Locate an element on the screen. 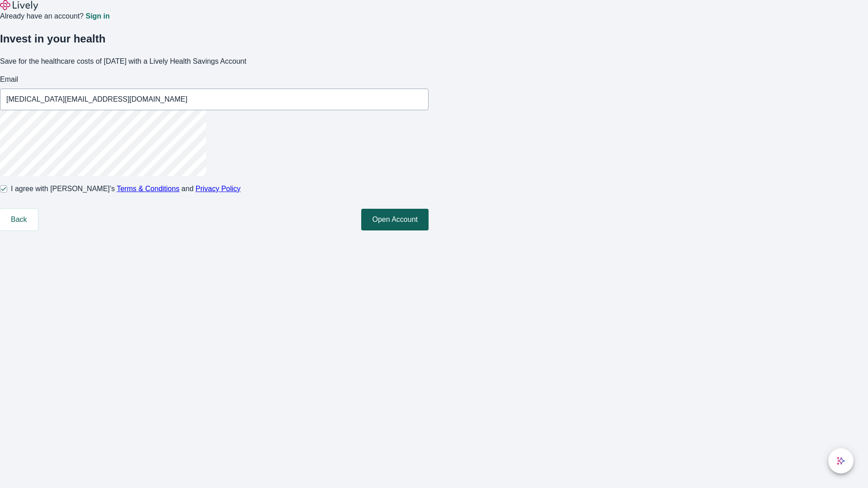 This screenshot has width=868, height=488. button: chat is located at coordinates (841, 461).